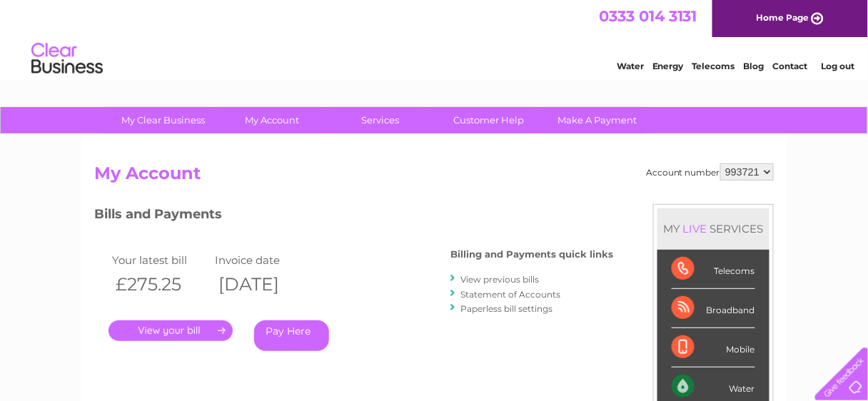 This screenshot has height=401, width=868. Describe the element at coordinates (597, 120) in the screenshot. I see `a: Make A Payment` at that location.